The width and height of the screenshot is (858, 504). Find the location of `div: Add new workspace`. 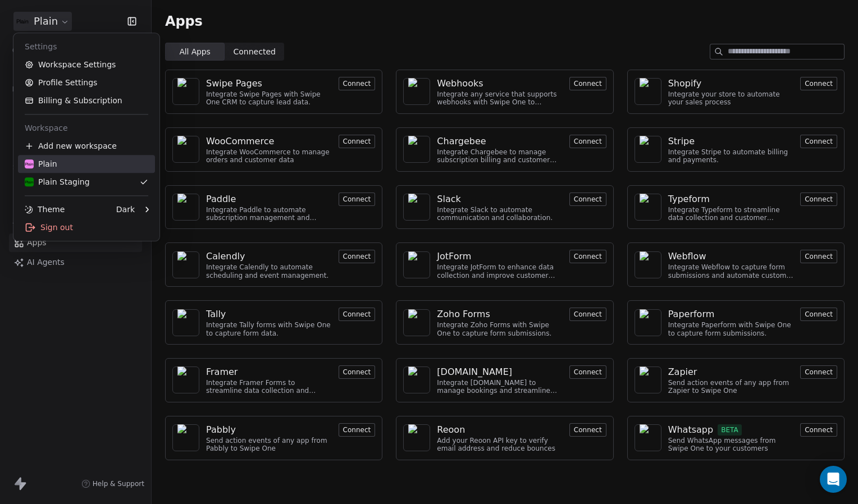

div: Add new workspace is located at coordinates (87, 146).